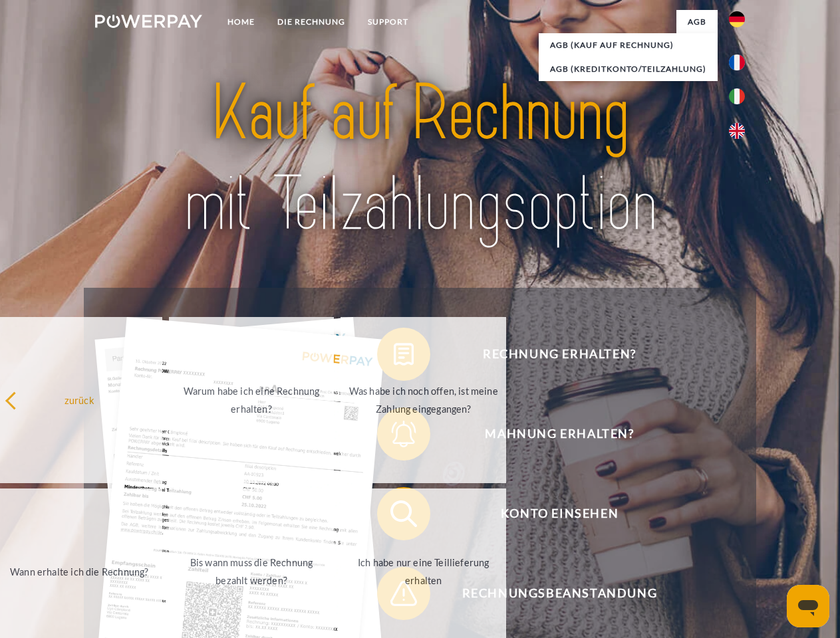  I want to click on img: it, so click(737, 96).